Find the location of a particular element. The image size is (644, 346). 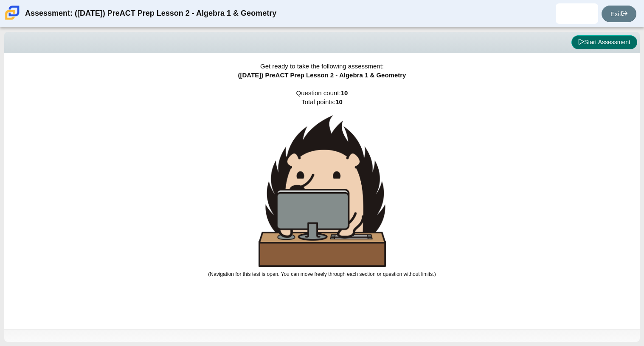

a: Exit is located at coordinates (619, 14).